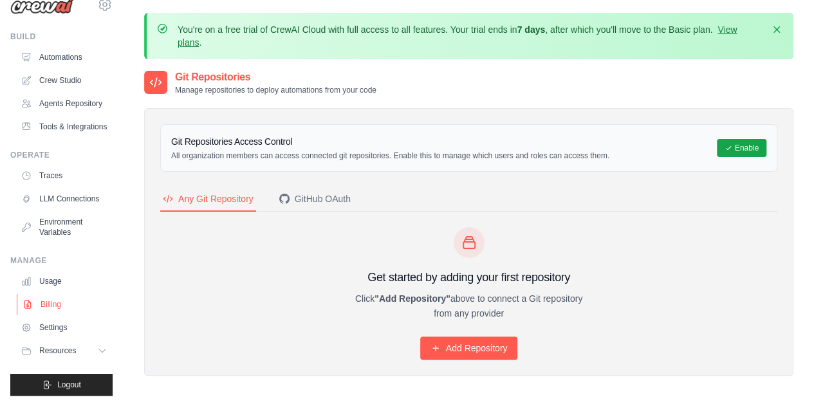  Describe the element at coordinates (61, 155) in the screenshot. I see `div: Operate` at that location.